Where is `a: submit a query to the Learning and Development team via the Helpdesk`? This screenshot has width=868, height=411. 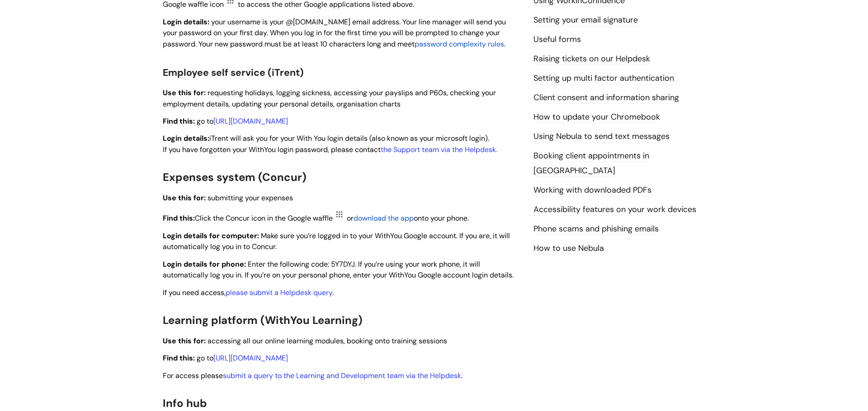 a: submit a query to the Learning and Development team via the Helpdesk is located at coordinates (342, 375).